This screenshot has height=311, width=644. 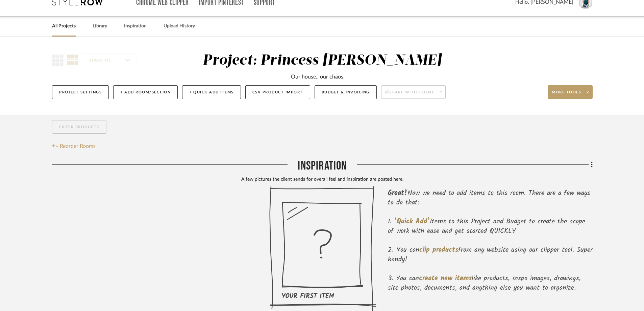 I want to click on div: Our house., our chaos., so click(x=318, y=77).